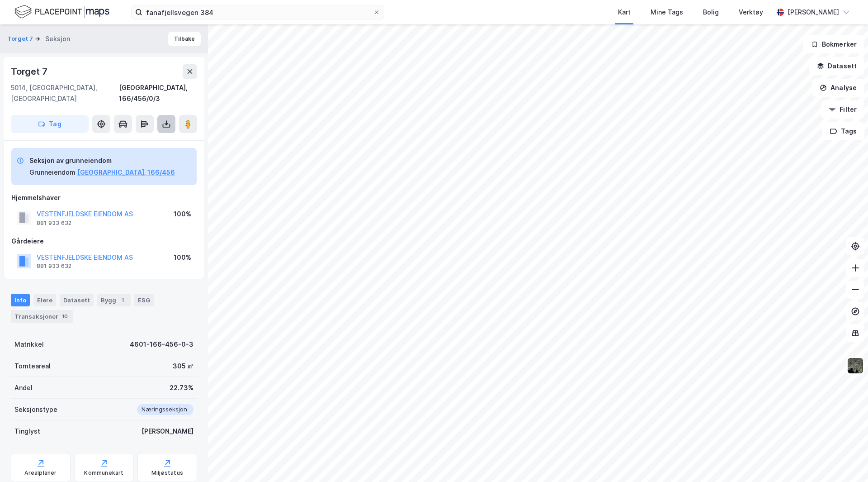 The image size is (868, 482). What do you see at coordinates (839, 88) in the screenshot?
I see `button: Analyse` at bounding box center [839, 88].